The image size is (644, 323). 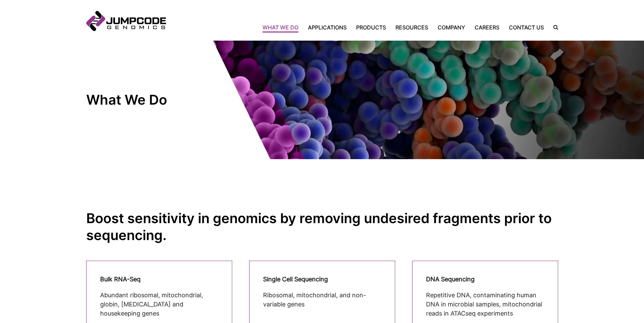 I want to click on strong: Bulk RNA-Seq, so click(x=120, y=279).